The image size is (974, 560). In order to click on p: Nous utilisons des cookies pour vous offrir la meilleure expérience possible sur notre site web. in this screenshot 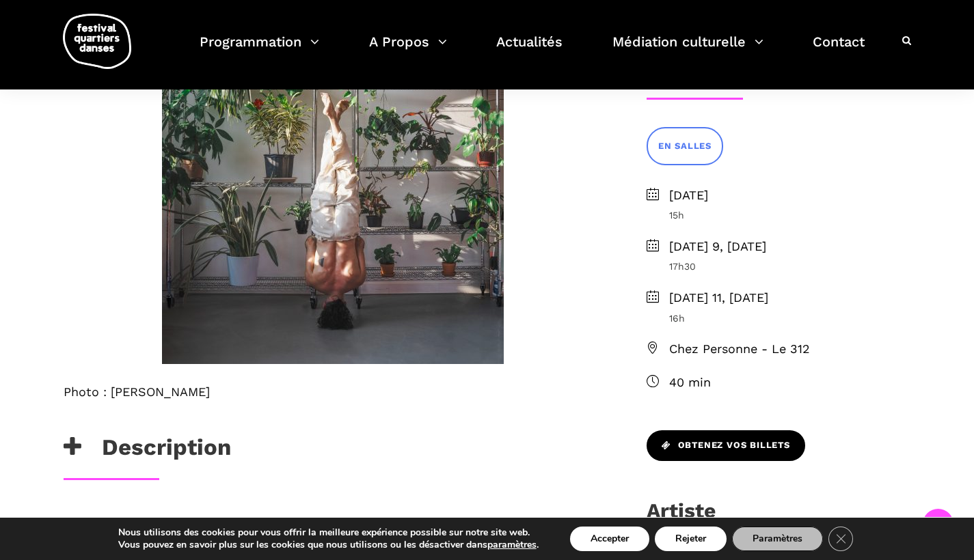, I will do `click(328, 533)`.